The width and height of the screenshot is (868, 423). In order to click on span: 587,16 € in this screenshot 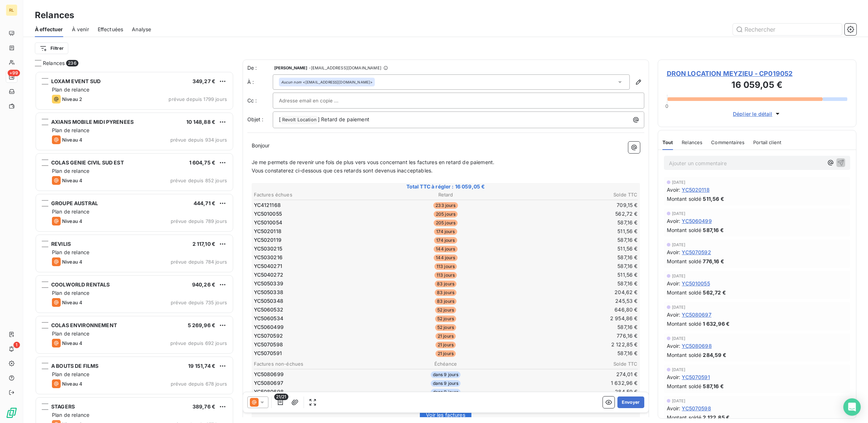, I will do `click(713, 229)`.